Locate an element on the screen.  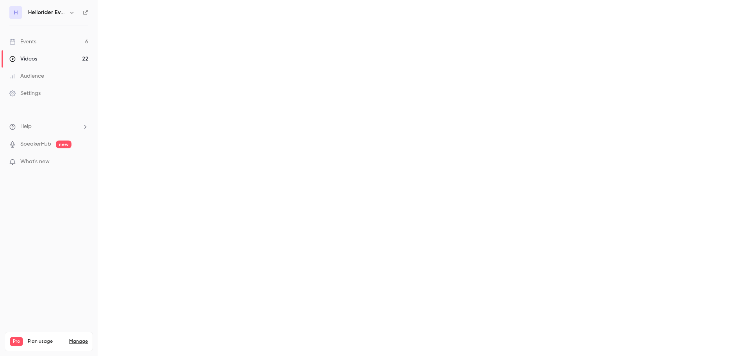
span: new is located at coordinates (64, 145).